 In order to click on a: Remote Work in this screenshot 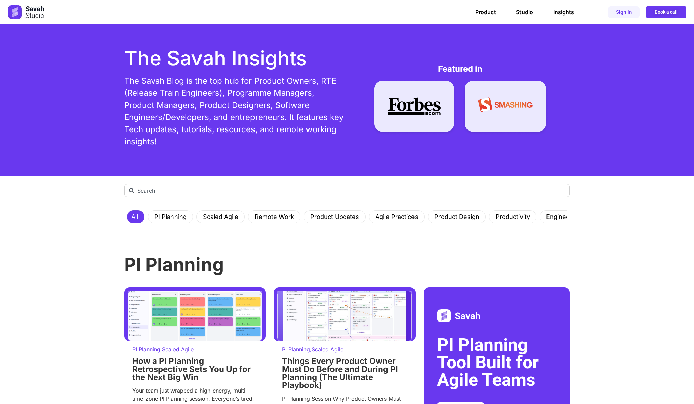, I will do `click(274, 217)`.